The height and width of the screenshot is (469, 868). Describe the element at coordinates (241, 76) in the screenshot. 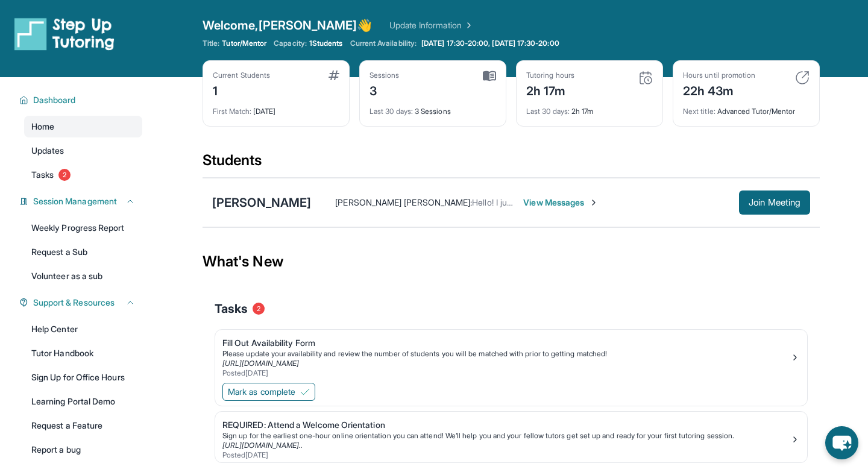

I see `div: Current Students` at that location.